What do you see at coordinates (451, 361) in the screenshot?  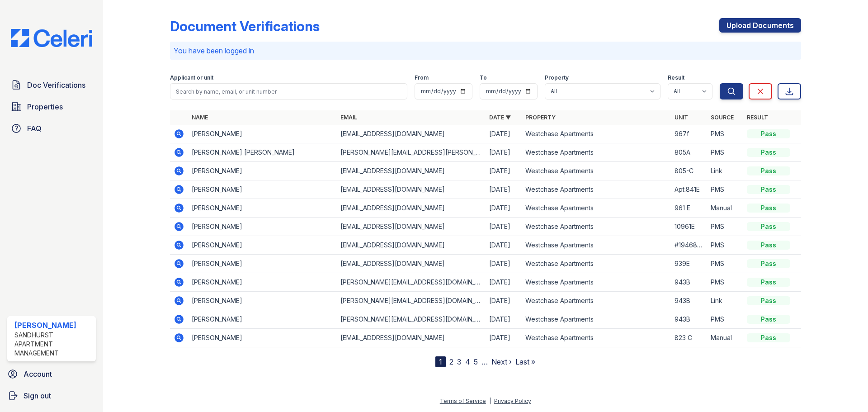 I see `a: 2` at bounding box center [451, 361].